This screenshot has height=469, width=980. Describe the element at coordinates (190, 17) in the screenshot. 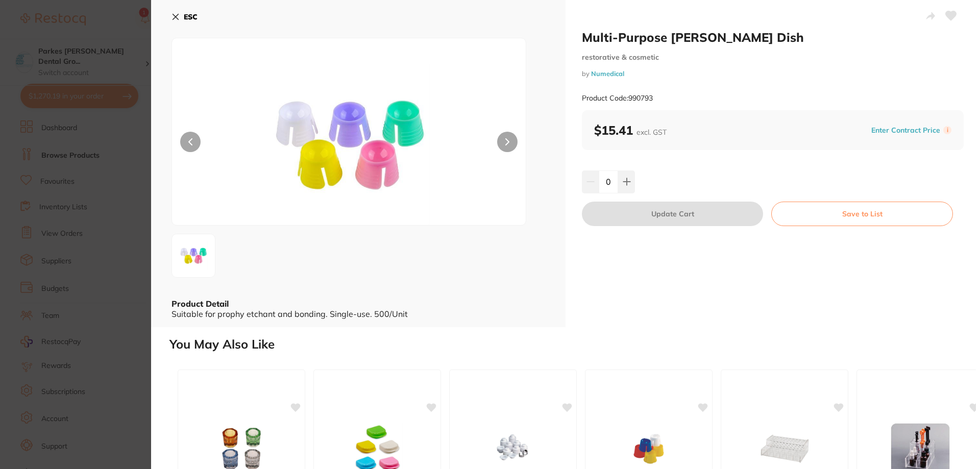

I see `b: ESC` at that location.